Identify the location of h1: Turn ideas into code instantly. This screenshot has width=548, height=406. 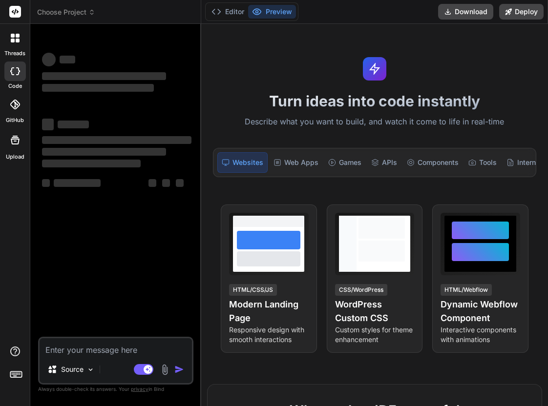
(375, 101).